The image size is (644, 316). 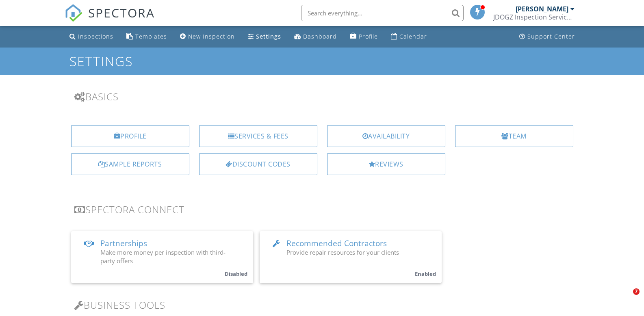 What do you see at coordinates (130, 136) in the screenshot?
I see `a: Profile` at bounding box center [130, 136].